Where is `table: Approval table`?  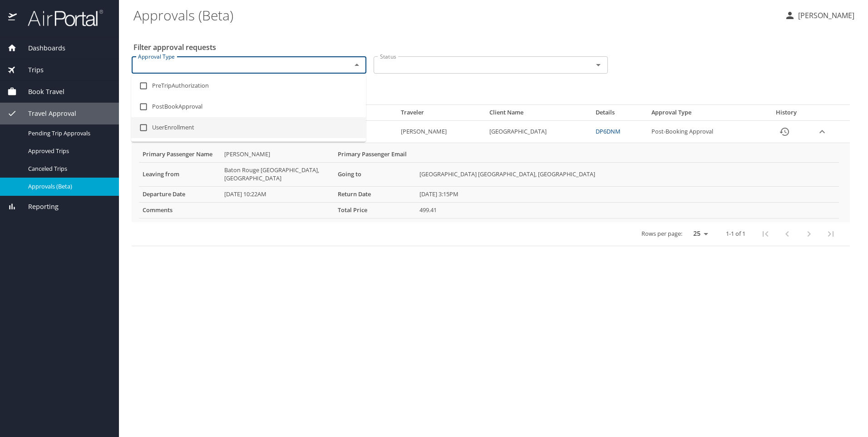 table: Approval table is located at coordinates (491, 177).